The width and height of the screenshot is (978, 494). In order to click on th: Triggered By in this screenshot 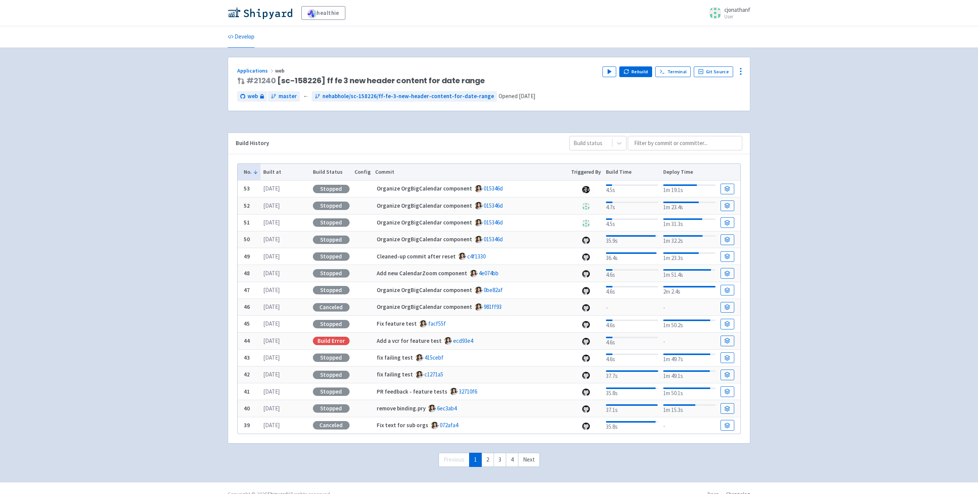, I will do `click(586, 172)`.